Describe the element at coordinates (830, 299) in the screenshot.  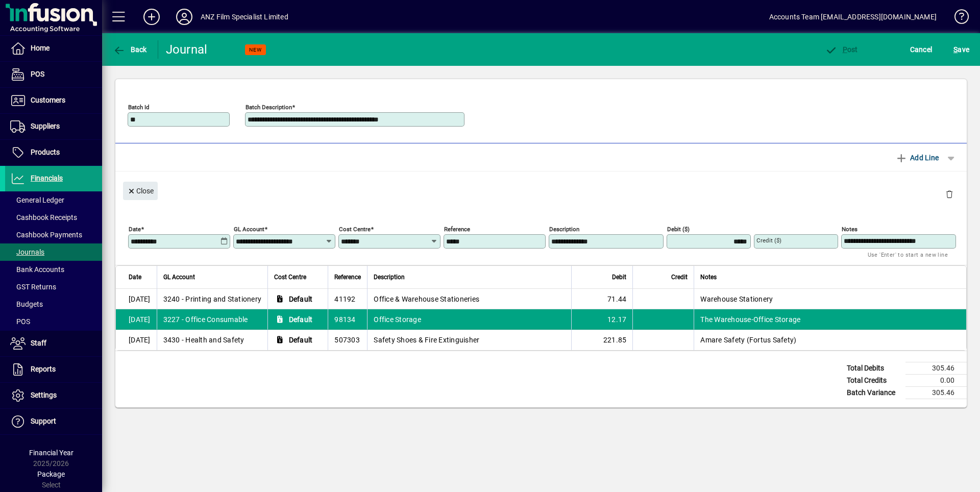
I see `td: Warehouse Stationery` at that location.